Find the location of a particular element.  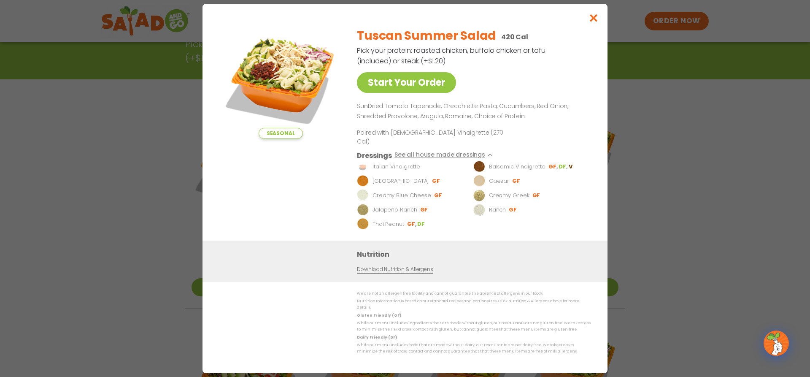

strong: Gluten Friendly (GF) is located at coordinates (379, 315).